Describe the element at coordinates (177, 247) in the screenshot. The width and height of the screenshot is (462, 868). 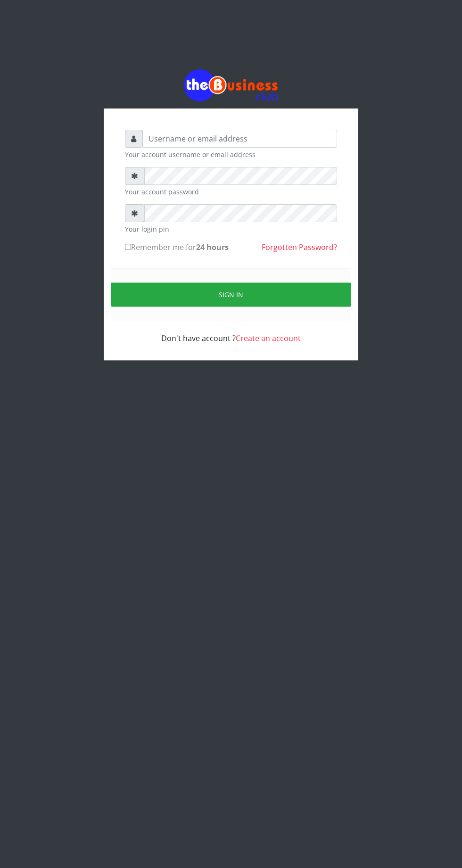
I see `label: Remember me for` at that location.